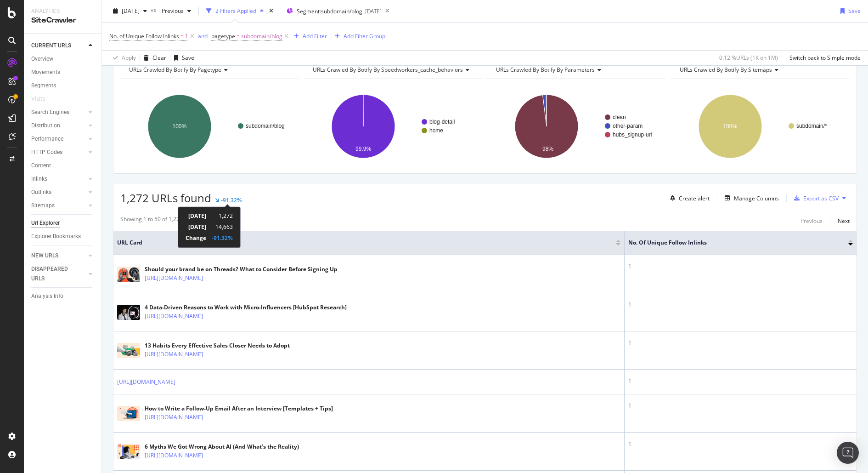 The image size is (868, 473). I want to click on button: Manage Columns, so click(750, 198).